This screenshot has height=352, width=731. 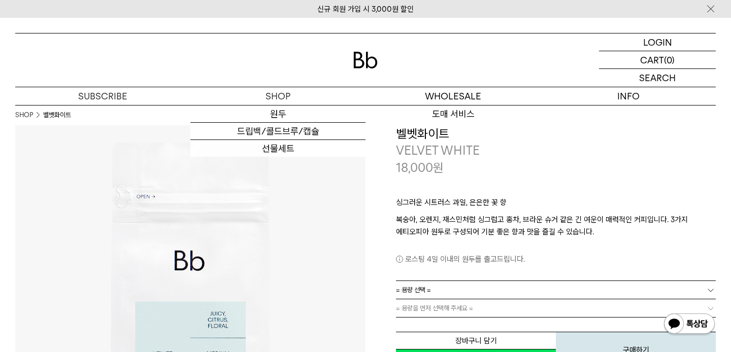 I want to click on p: SHOP, so click(x=278, y=96).